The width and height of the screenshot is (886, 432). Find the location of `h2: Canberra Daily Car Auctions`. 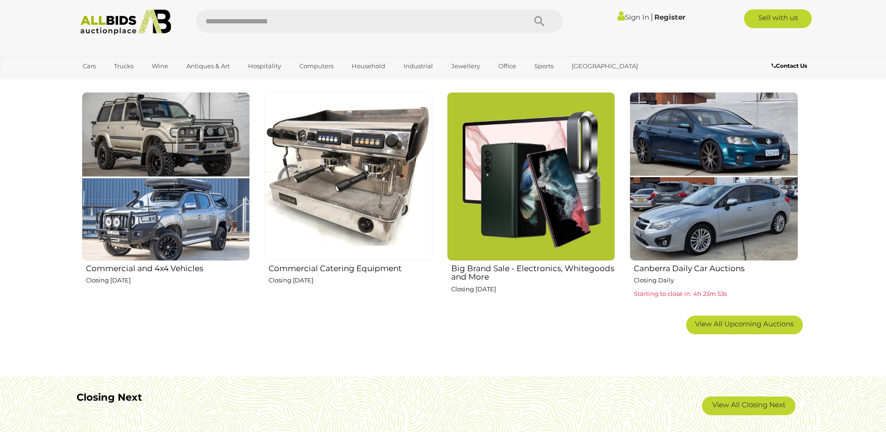

h2: Canberra Daily Car Auctions is located at coordinates (716, 267).